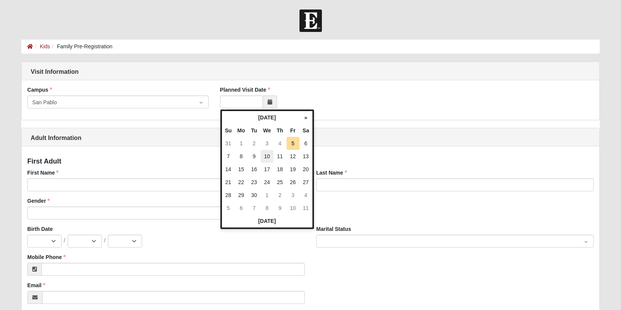  Describe the element at coordinates (280, 169) in the screenshot. I see `td: 18` at that location.